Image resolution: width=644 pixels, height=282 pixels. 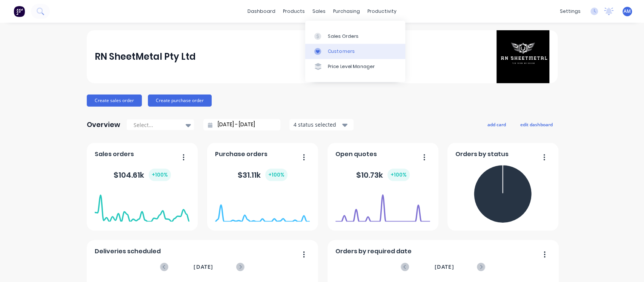 I want to click on a: Price Level Manager, so click(x=355, y=67).